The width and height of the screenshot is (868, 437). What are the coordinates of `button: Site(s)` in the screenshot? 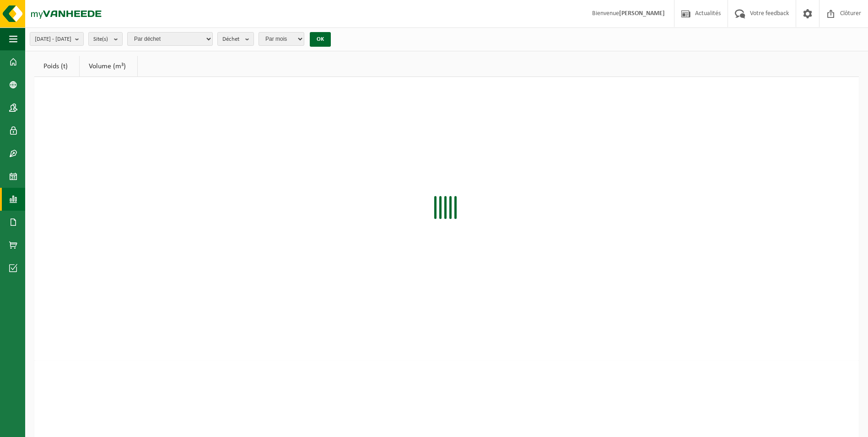 It's located at (105, 39).